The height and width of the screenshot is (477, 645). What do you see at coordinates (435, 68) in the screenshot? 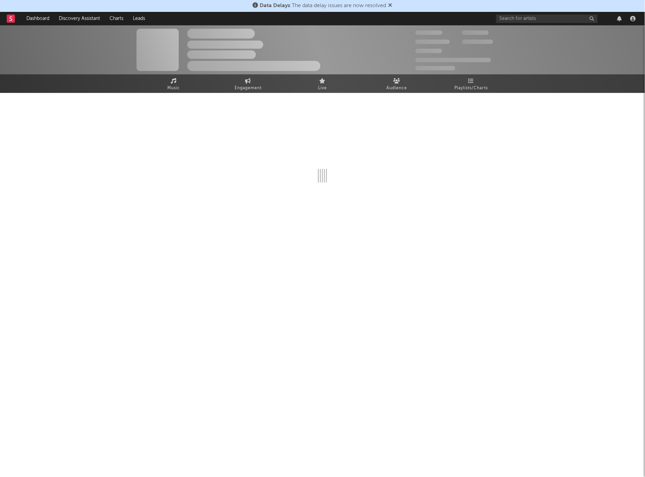
I see `span: Jump Score: 85.0` at bounding box center [435, 68].